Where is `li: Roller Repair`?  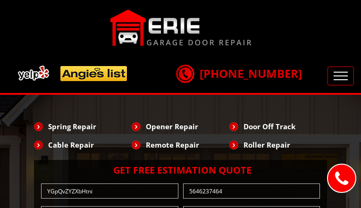 li: Roller Repair is located at coordinates (278, 145).